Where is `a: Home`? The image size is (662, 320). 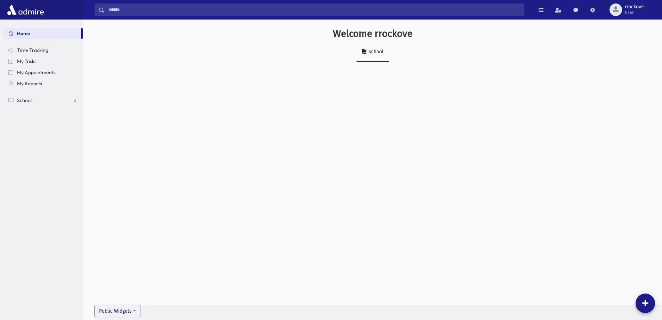 a: Home is located at coordinates (42, 33).